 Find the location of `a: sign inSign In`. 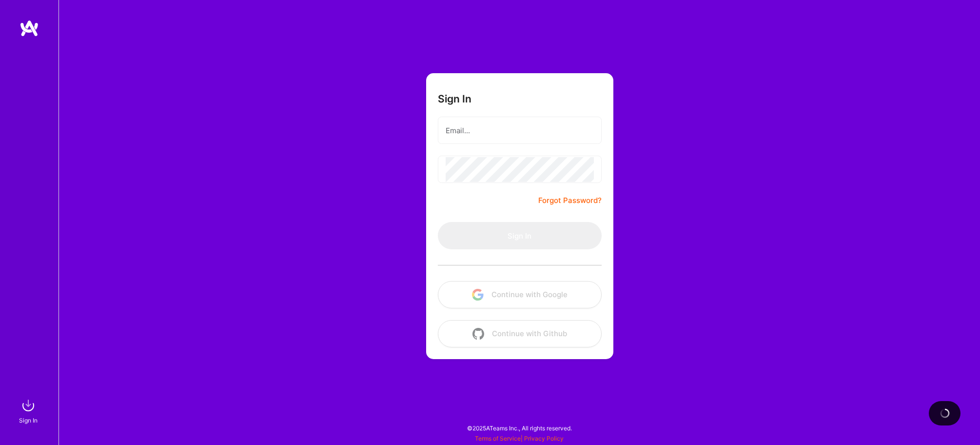

a: sign inSign In is located at coordinates (29, 410).